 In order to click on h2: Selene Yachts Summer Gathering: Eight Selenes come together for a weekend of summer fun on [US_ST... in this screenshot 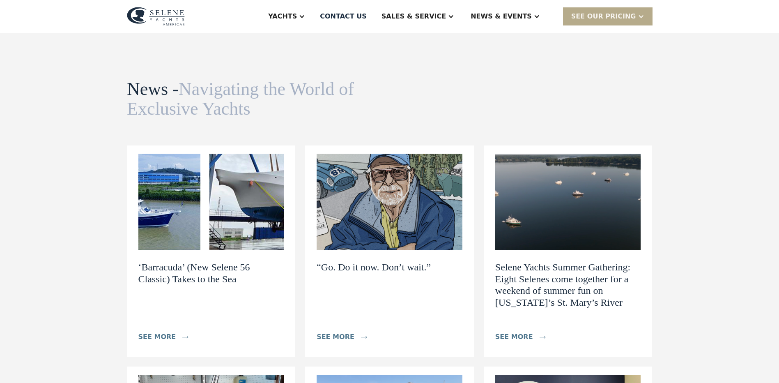, I will do `click(568, 284)`.